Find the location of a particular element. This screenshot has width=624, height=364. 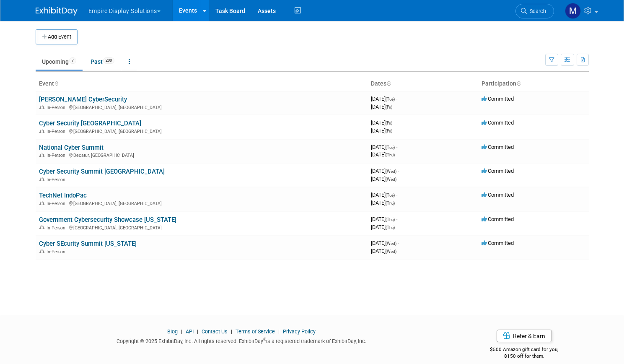

a: Search is located at coordinates (535, 11).